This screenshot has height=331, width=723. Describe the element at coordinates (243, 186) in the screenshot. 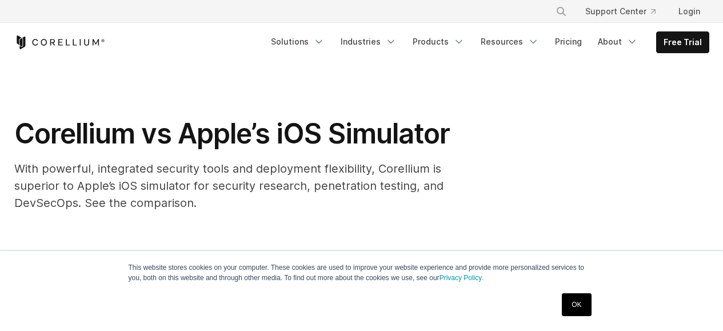

I see `p: With powerful, integrated security tools and deployment flexibility, Corellium is superior to App...` at that location.